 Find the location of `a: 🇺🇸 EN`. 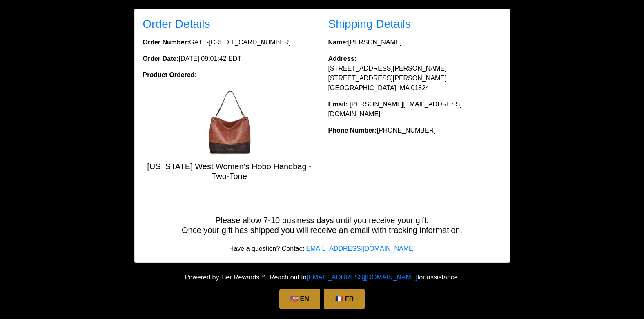

a: 🇺🇸 EN is located at coordinates (299, 299).